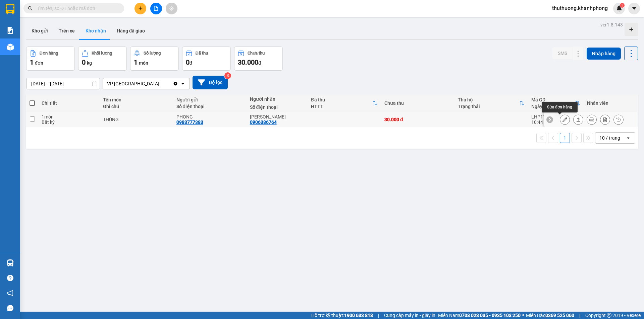  What do you see at coordinates (156, 8) in the screenshot?
I see `button: file-add` at bounding box center [156, 8].